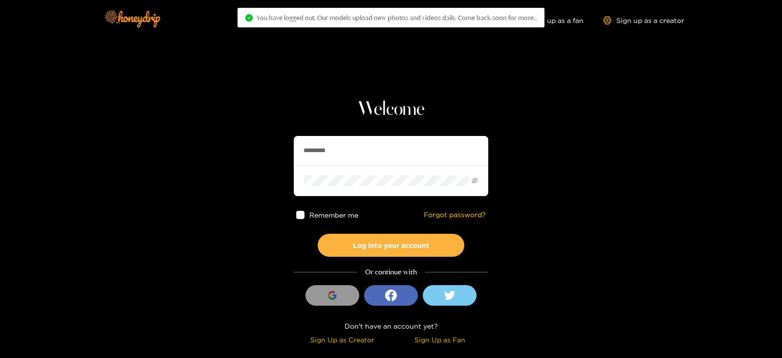 This screenshot has height=358, width=782. I want to click on a: Forgot password?, so click(454, 214).